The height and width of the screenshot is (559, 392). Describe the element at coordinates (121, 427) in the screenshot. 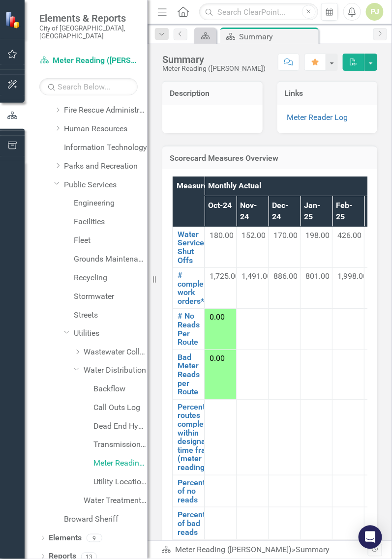

I see `a: Dead End Hydrant Flushing Log` at that location.